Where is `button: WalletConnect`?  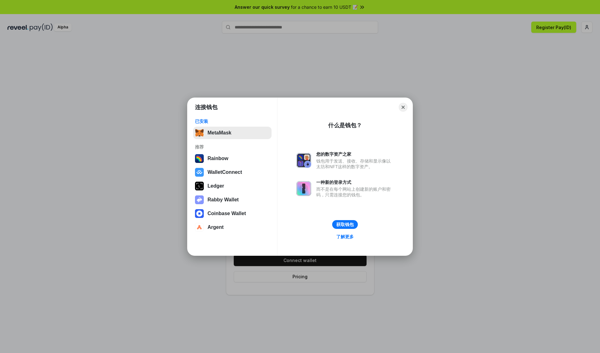 button: WalletConnect is located at coordinates (232, 172).